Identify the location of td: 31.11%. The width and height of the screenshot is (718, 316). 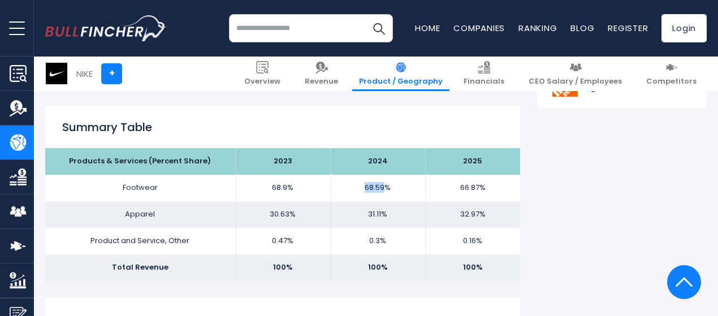
(377, 214).